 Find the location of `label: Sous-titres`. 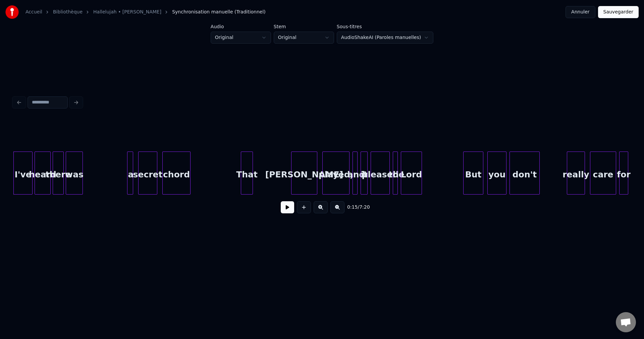

label: Sous-titres is located at coordinates (385, 26).